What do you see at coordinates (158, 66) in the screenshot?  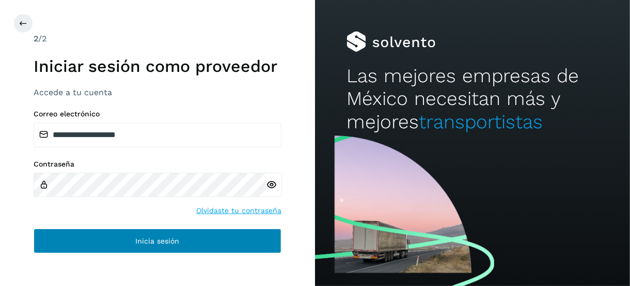 I see `h1: Iniciar sesión como proveedor` at bounding box center [158, 66].